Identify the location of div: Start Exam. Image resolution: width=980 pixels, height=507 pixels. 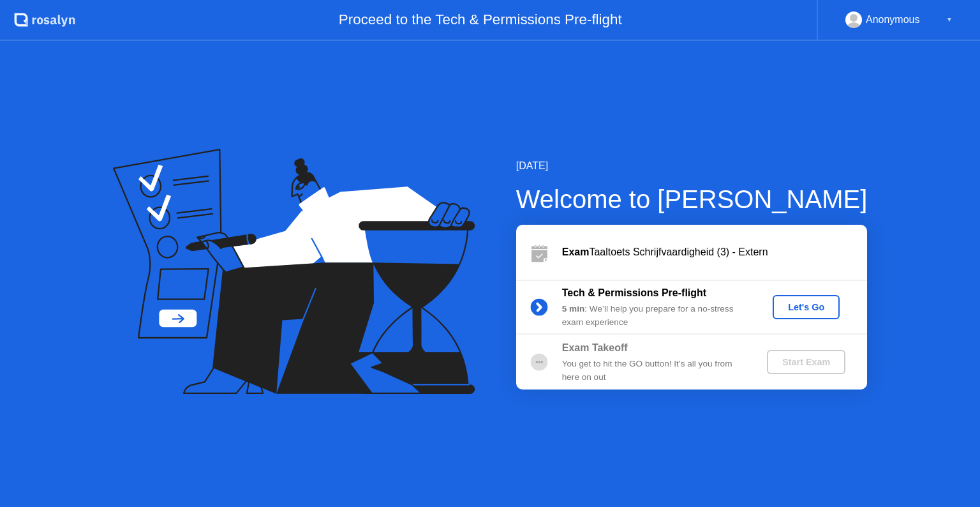
(806, 362).